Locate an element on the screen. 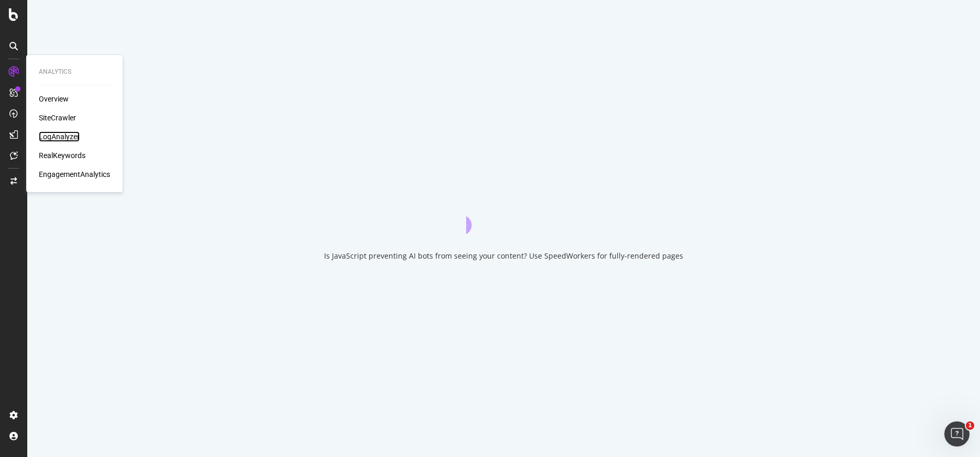  span: 1 is located at coordinates (970, 426).